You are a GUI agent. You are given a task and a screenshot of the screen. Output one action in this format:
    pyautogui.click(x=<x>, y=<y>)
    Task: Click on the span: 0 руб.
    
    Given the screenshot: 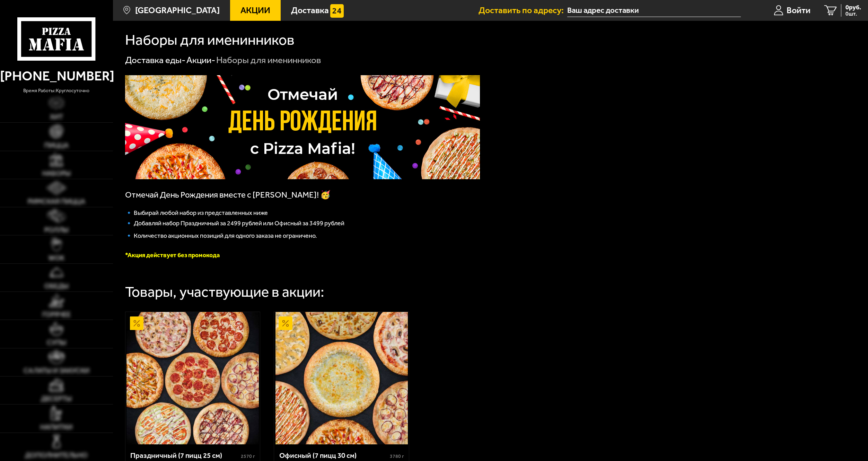 What is the action you would take?
    pyautogui.click(x=853, y=8)
    